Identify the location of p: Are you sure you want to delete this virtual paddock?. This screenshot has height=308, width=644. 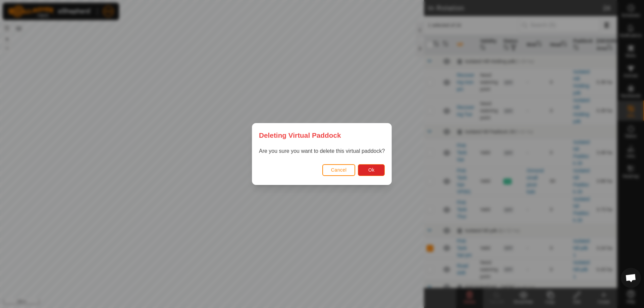
(322, 151).